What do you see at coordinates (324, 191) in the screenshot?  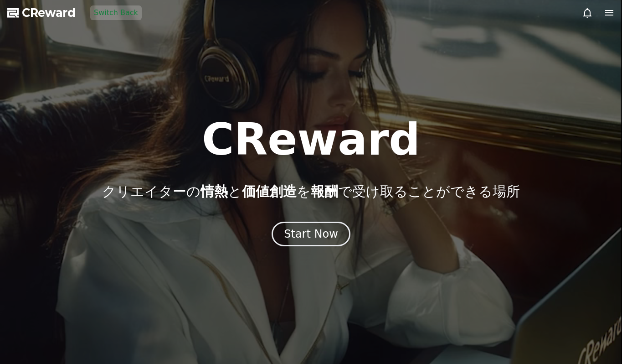 I see `span: 報酬` at bounding box center [324, 191].